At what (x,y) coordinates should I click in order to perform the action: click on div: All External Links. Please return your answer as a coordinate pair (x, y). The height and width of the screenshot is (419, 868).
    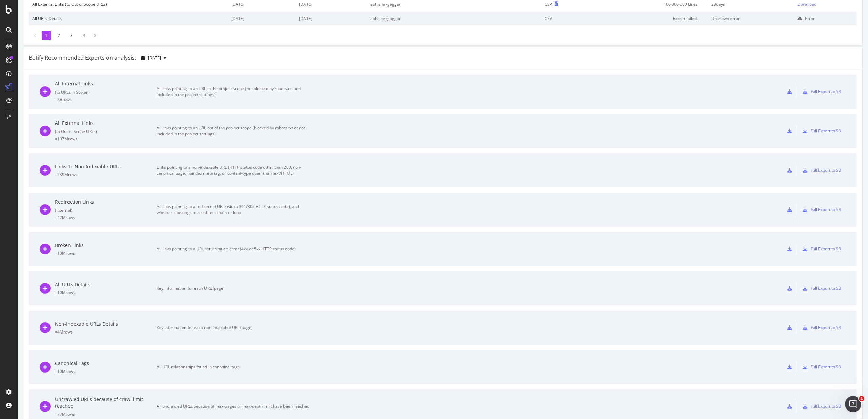
    Looking at the image, I should click on (106, 123).